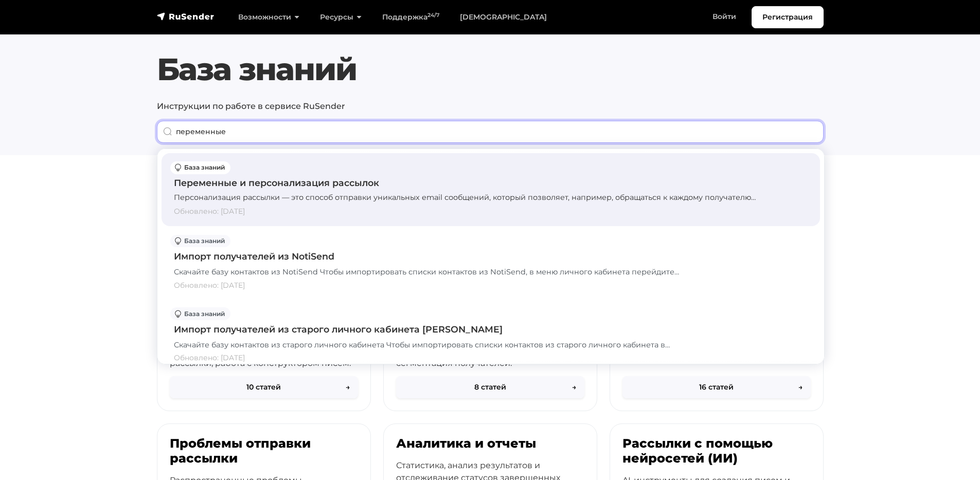 This screenshot has width=980, height=480. What do you see at coordinates (490, 106) in the screenshot?
I see `p: Инструкции по работе в сервисе RuSender` at bounding box center [490, 106].